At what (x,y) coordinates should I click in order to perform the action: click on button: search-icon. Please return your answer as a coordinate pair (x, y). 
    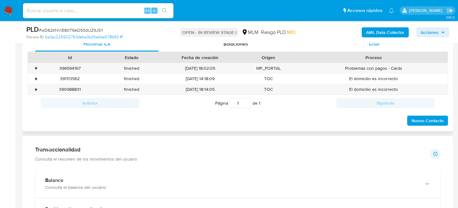
    Looking at the image, I should click on (164, 11).